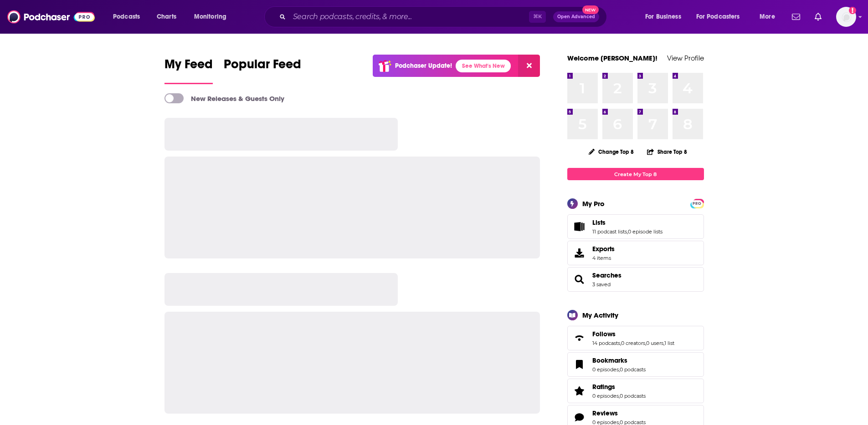 Image resolution: width=868 pixels, height=425 pixels. What do you see at coordinates (663, 17) in the screenshot?
I see `span: For Business` at bounding box center [663, 17].